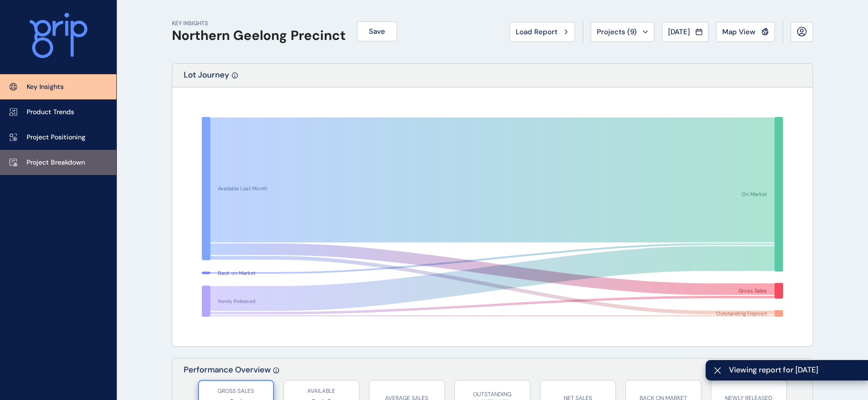 This screenshot has width=868, height=400. I want to click on button: Projects (9), so click(623, 32).